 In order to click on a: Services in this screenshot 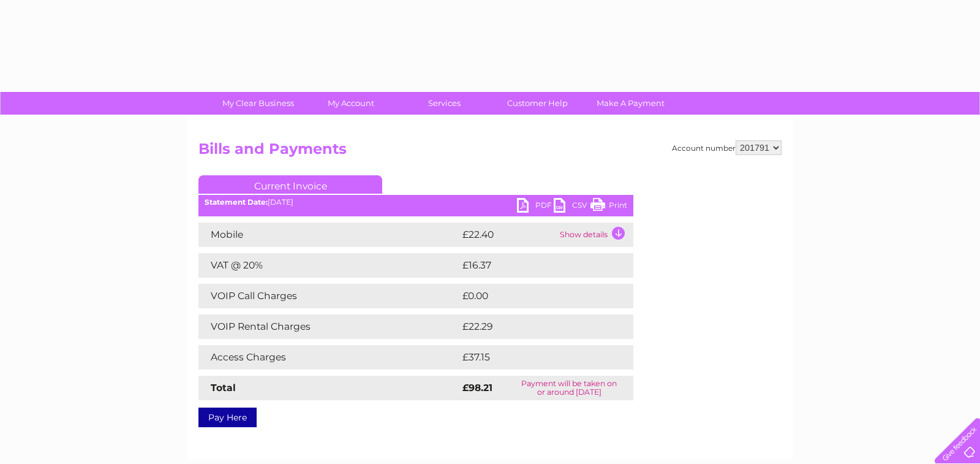, I will do `click(444, 103)`.